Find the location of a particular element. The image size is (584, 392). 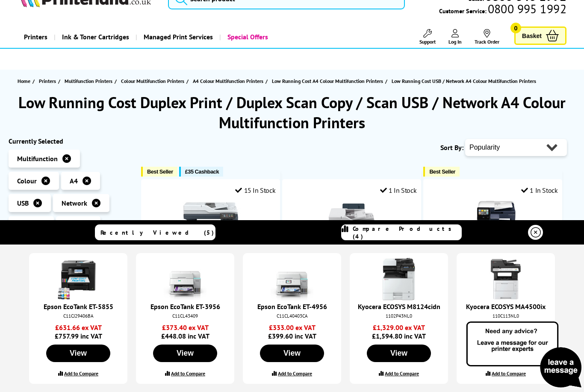

span: 0 is located at coordinates (516, 28).